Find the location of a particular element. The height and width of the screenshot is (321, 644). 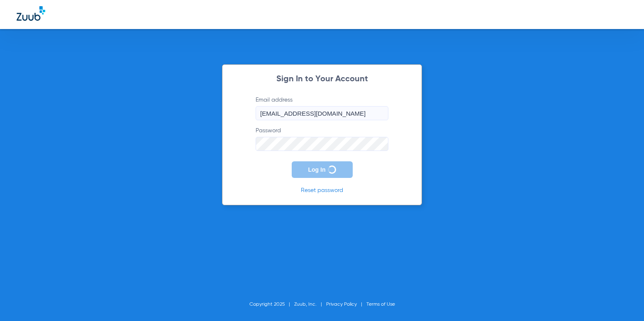

li: Copyright 2025 is located at coordinates (272, 304).